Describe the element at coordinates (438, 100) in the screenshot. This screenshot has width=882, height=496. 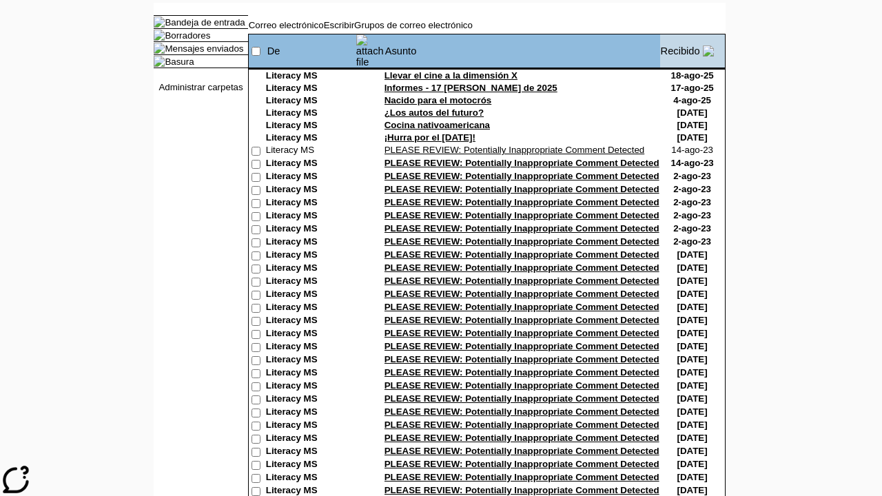
I see `a: Nacido para el motocrós` at that location.